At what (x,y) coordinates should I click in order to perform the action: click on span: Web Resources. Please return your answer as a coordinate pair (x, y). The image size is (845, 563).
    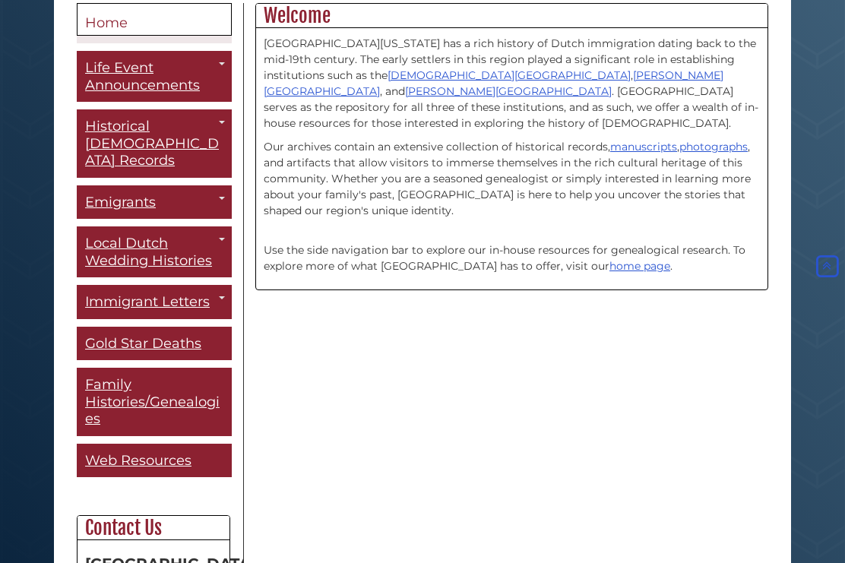
    Looking at the image, I should click on (138, 460).